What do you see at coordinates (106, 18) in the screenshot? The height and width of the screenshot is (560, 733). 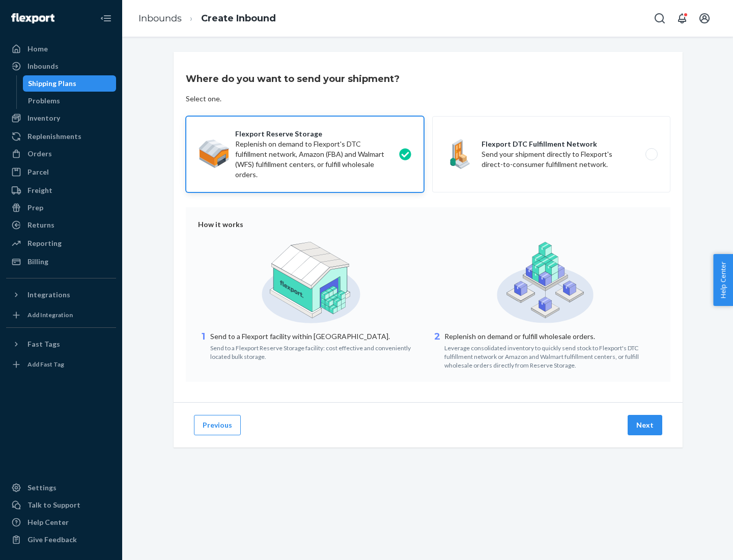 I see `button: Close Navigation` at bounding box center [106, 18].